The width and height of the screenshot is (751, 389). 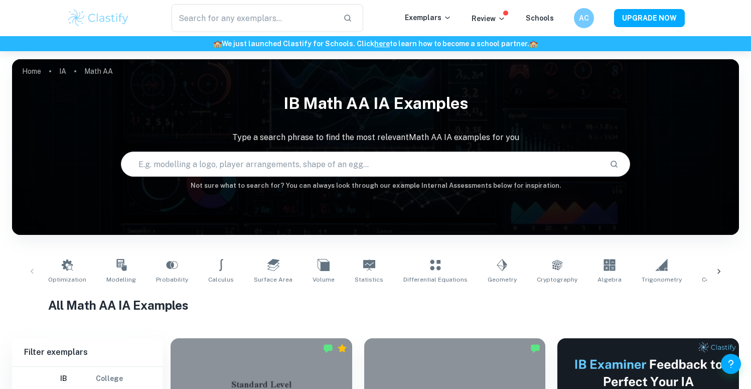 I want to click on a: Clastify logo, so click(x=98, y=18).